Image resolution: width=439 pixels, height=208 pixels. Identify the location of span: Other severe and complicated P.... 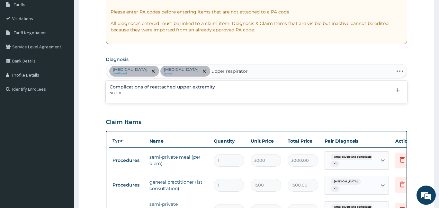
(356, 157).